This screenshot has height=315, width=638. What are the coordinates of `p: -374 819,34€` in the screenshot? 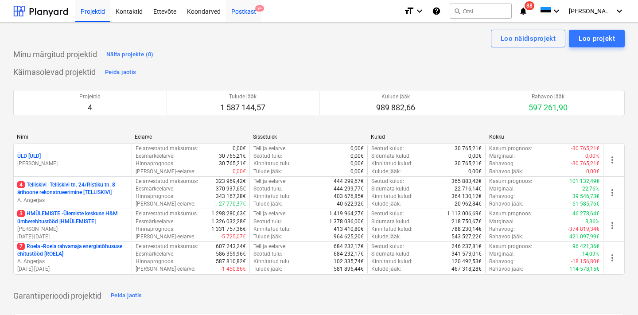 It's located at (584, 229).